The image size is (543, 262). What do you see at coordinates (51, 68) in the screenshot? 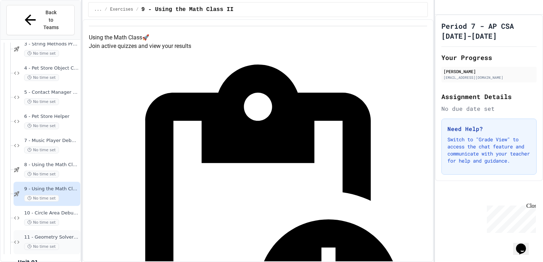
I see `span: 4 - Pet Store Object Creator` at bounding box center [51, 68].